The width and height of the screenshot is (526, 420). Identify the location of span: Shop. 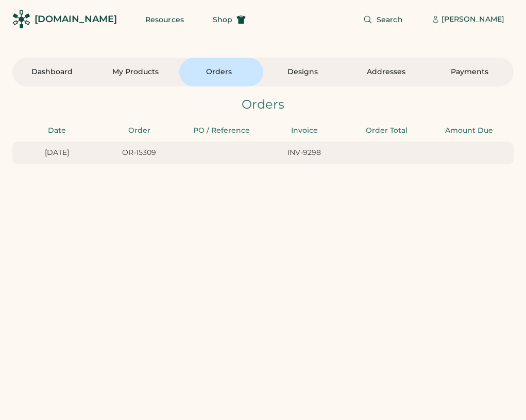
(222, 19).